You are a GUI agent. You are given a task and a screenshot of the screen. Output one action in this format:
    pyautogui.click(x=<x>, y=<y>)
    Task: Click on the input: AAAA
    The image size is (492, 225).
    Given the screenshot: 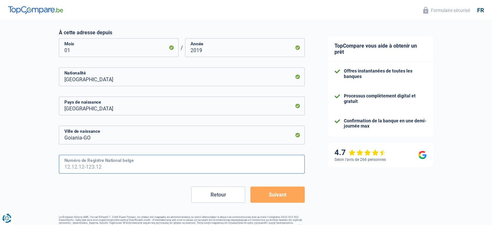 What is the action you would take?
    pyautogui.click(x=245, y=48)
    